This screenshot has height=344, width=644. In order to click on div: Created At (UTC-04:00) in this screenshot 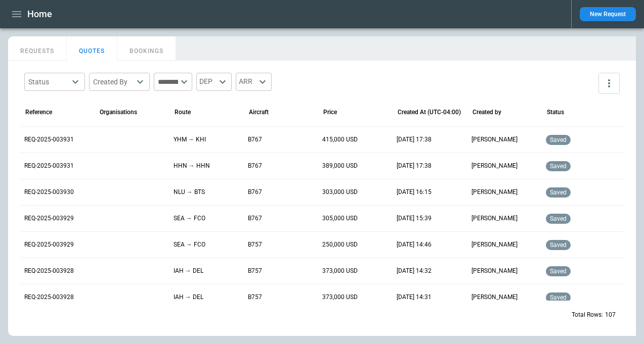, I will do `click(429, 112)`.